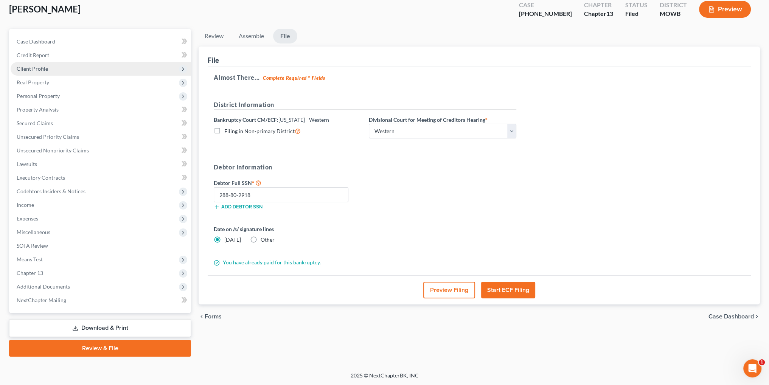  I want to click on span: Lawsuits, so click(27, 164).